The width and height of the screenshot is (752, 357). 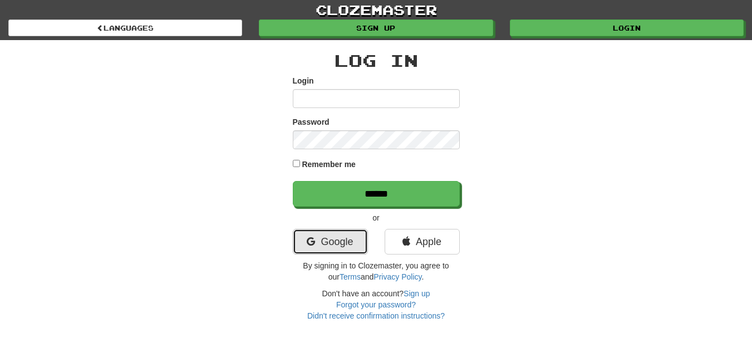 What do you see at coordinates (376, 316) in the screenshot?
I see `a: Didn't receive confirmation instructions?` at bounding box center [376, 316].